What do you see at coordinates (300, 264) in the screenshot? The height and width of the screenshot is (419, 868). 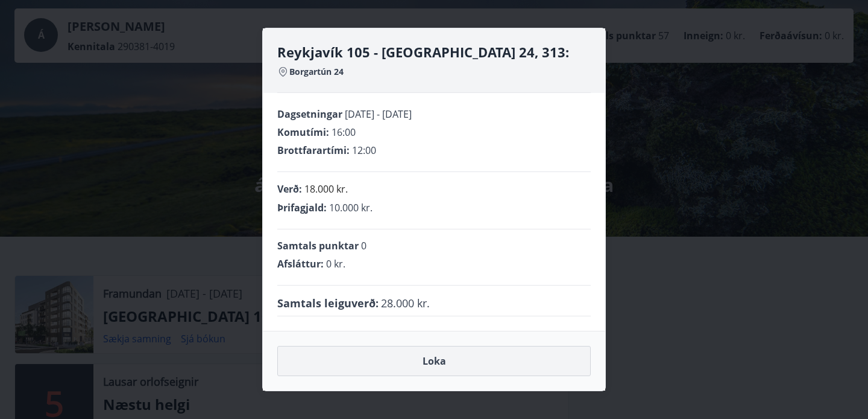 I see `span: Afsláttur :` at bounding box center [300, 264].